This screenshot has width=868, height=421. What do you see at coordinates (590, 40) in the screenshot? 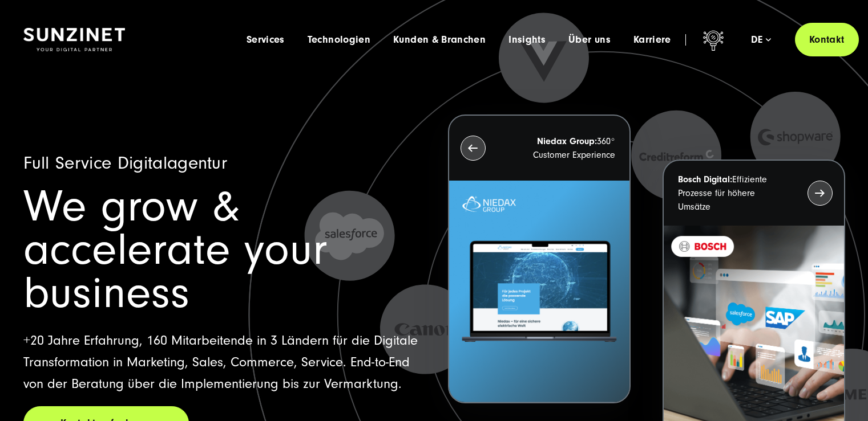
I see `a: Über uns` at bounding box center [590, 40].